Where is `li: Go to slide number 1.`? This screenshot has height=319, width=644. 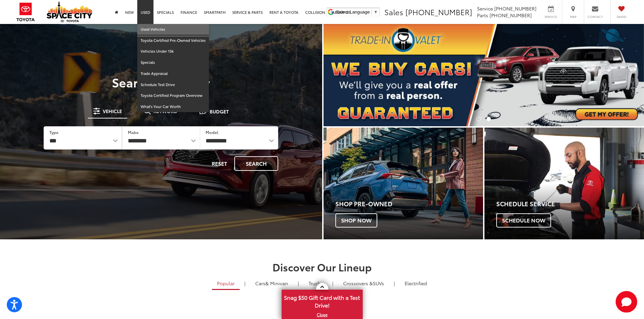 li: Go to slide number 1. is located at coordinates (478, 119).